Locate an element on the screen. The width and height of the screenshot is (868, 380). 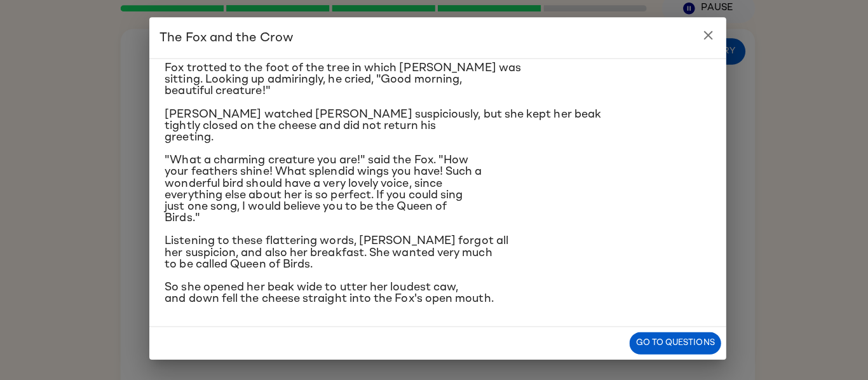
h2: The Fox and the Crow is located at coordinates (434, 41).